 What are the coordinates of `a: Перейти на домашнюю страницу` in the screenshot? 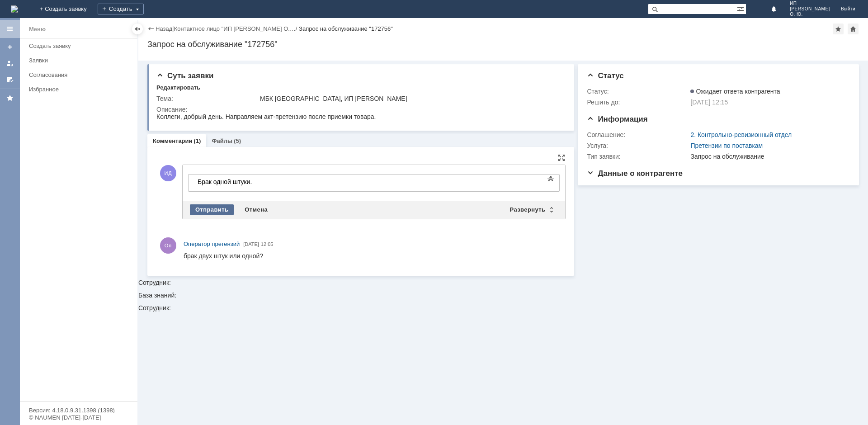 It's located at (15, 9).